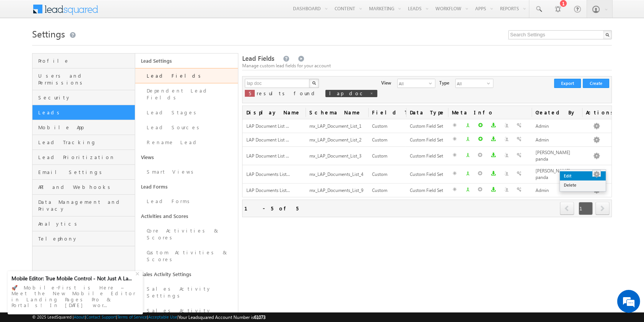  I want to click on span: next, so click(602, 208).